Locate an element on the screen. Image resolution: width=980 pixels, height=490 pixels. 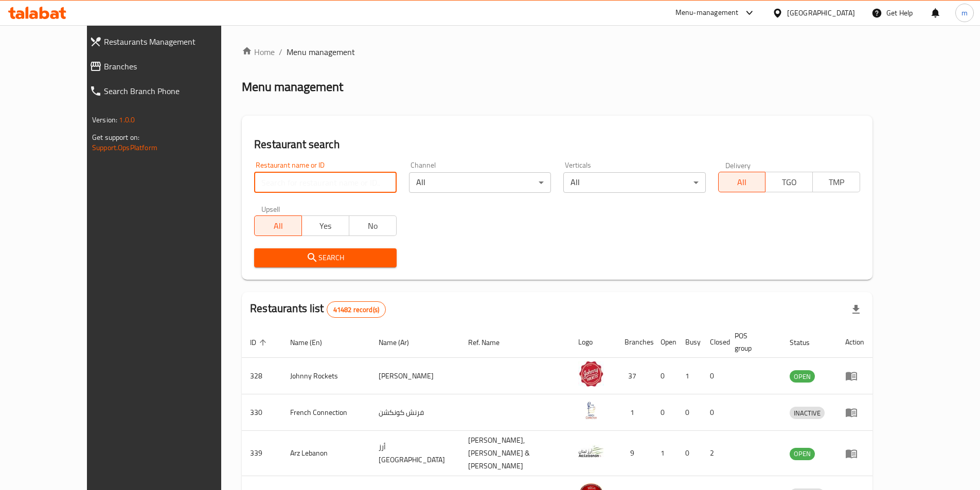
label: Delivery is located at coordinates (738, 165).